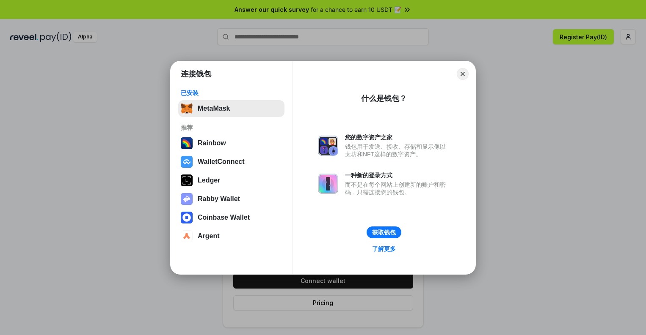 The height and width of the screenshot is (335, 646). What do you see at coordinates (397, 137) in the screenshot?
I see `div: 您的数字资产之家` at bounding box center [397, 137].